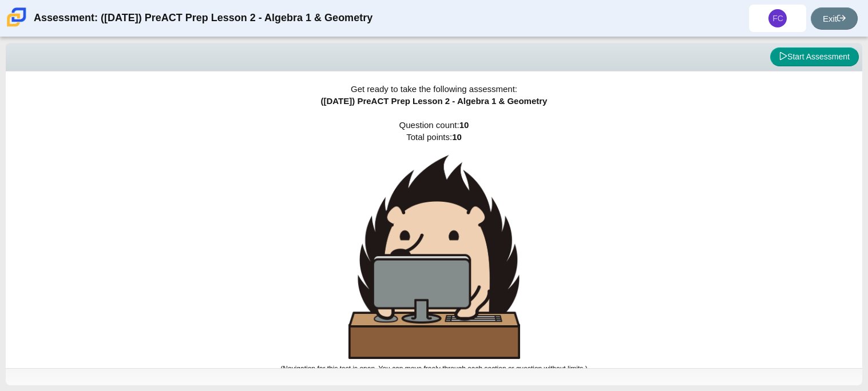 This screenshot has height=391, width=868. Describe the element at coordinates (434, 369) in the screenshot. I see `small: (Navigation for this test is open. You can move freely through each section or question without l...` at that location.